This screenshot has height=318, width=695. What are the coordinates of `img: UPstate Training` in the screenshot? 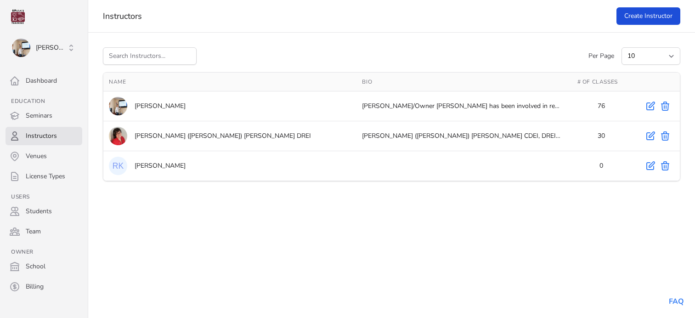 It's located at (18, 17).